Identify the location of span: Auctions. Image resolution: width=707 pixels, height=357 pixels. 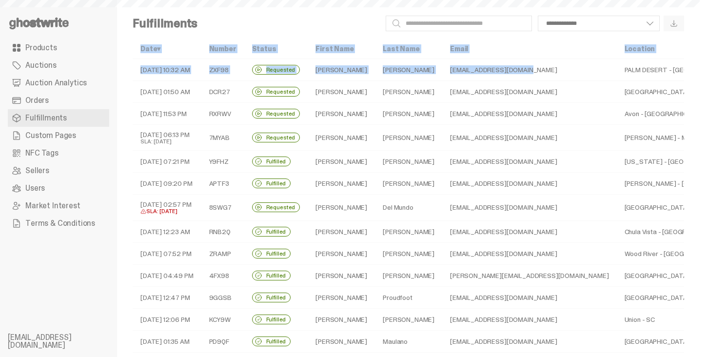
(41, 65).